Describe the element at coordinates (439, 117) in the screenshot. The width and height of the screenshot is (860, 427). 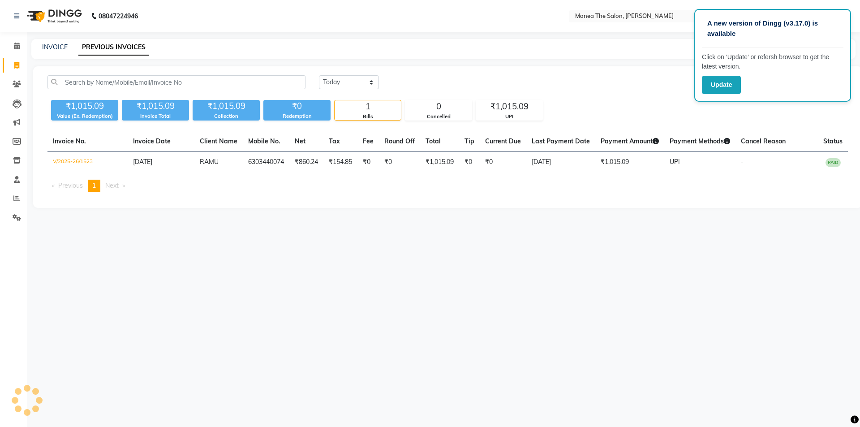
I see `div: Cancelled` at that location.